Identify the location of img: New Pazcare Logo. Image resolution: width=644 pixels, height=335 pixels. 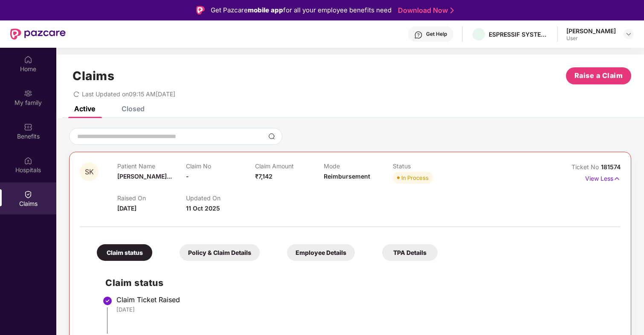
(38, 34).